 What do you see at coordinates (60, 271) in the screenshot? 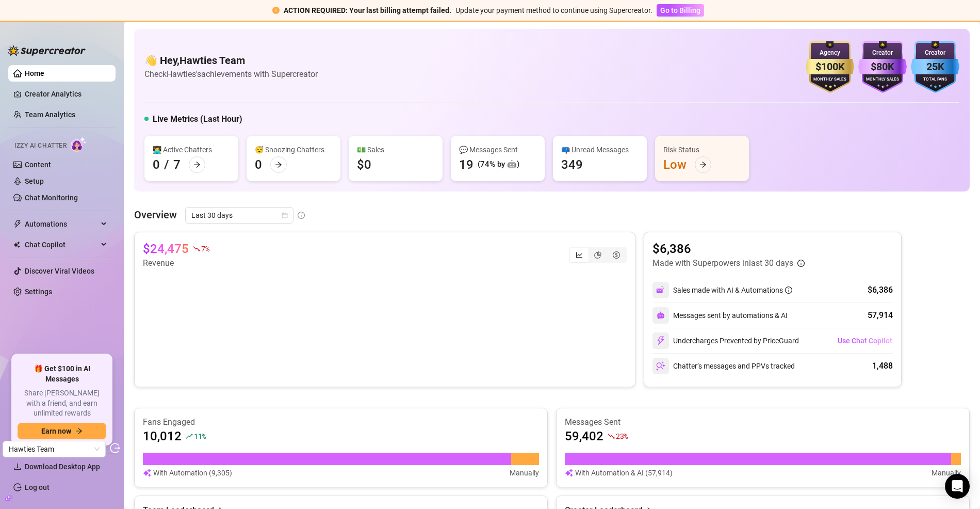
I see `a: Discover Viral Videos` at bounding box center [60, 271].